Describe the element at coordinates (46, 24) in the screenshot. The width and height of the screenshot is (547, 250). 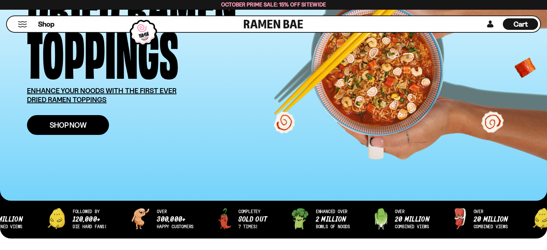
I see `a: Shop` at that location.